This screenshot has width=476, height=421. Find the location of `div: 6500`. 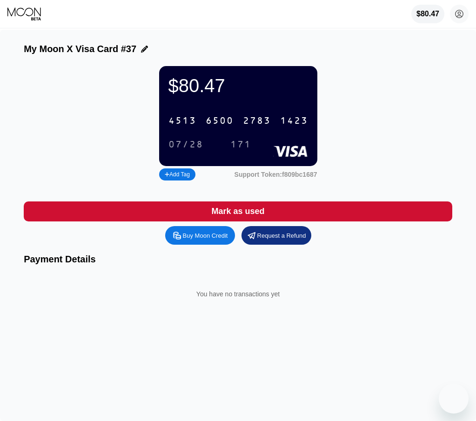

div: 6500 is located at coordinates (220, 121).